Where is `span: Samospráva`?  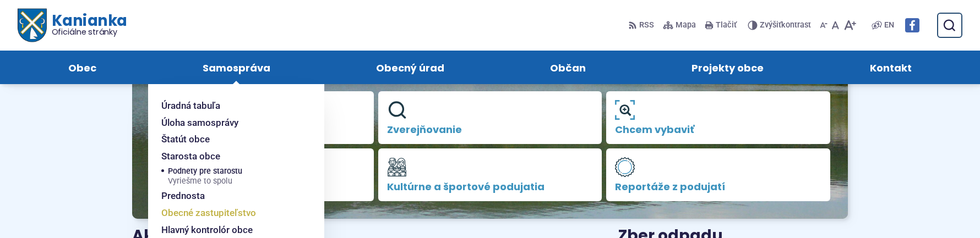 span: Samospráva is located at coordinates (236, 67).